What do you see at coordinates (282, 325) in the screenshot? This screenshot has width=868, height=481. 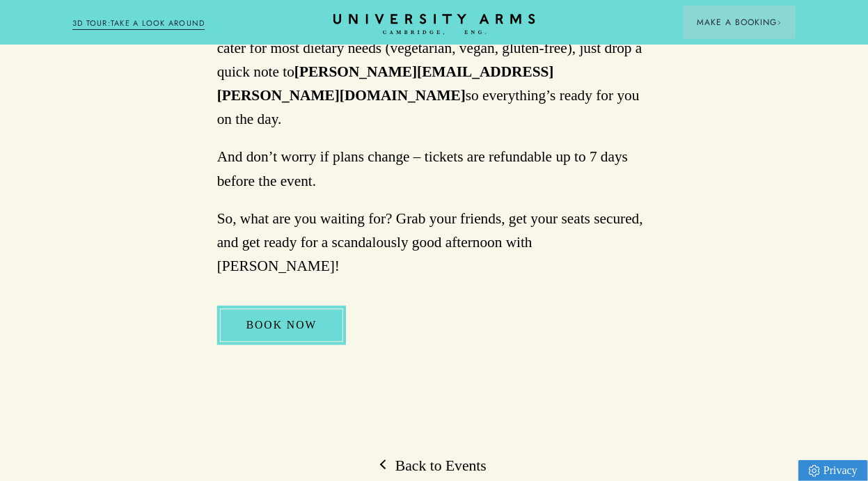 I see `a: BOOK NOW` at bounding box center [282, 325].